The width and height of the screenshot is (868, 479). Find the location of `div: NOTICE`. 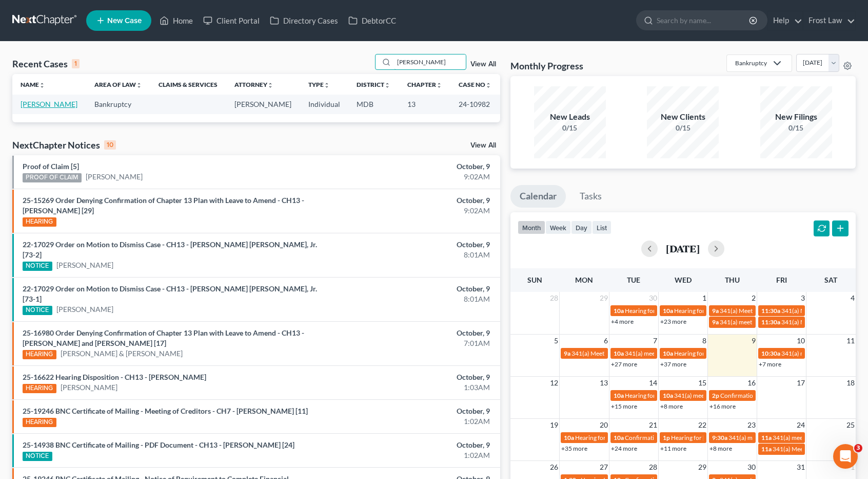

div: NOTICE is located at coordinates (38, 456).